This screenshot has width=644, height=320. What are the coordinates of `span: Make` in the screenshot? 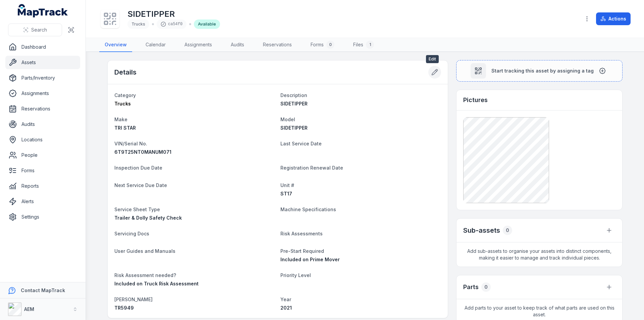 It's located at (121, 119).